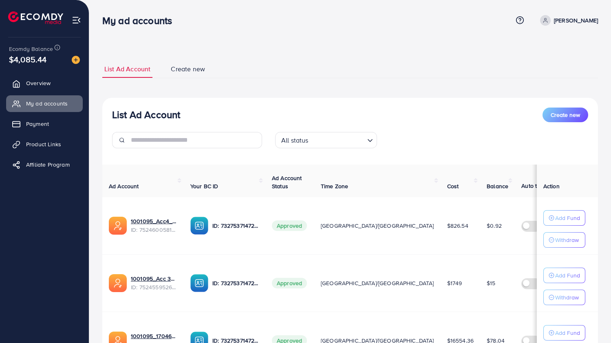 The image size is (611, 343). Describe the element at coordinates (44, 144) in the screenshot. I see `span: Product Links` at that location.